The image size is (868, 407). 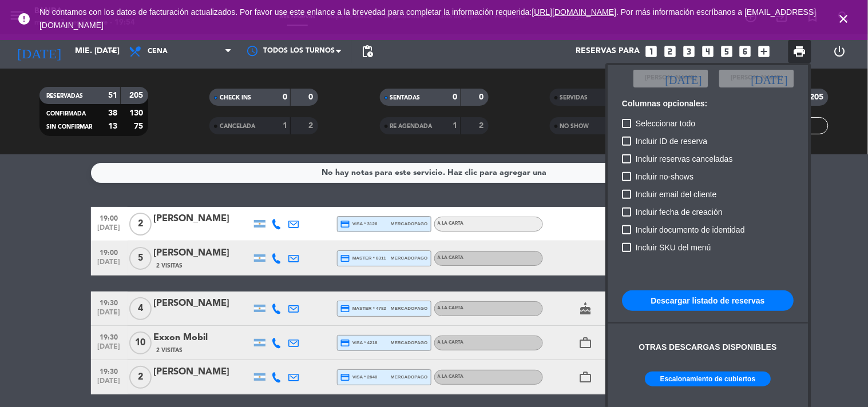 What do you see at coordinates (24, 19) in the screenshot?
I see `i: error` at bounding box center [24, 19].